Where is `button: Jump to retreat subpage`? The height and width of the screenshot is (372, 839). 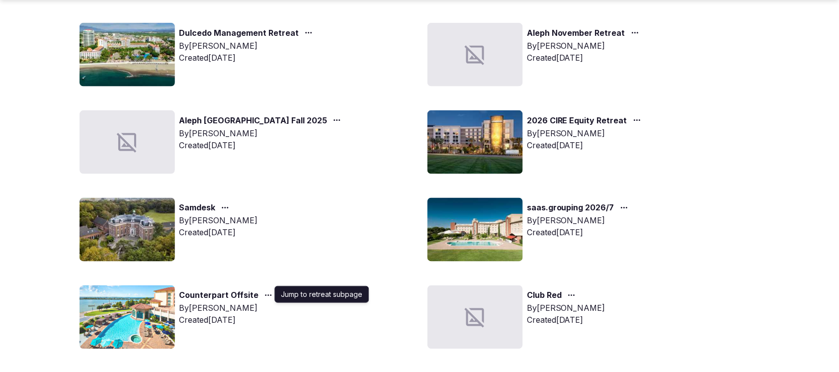
button: Jump to retreat subpage is located at coordinates (267, 295).